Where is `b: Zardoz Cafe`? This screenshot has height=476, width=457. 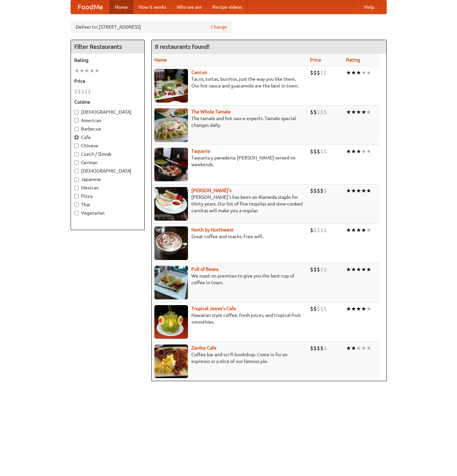
b: Zardoz Cafe is located at coordinates (204, 348).